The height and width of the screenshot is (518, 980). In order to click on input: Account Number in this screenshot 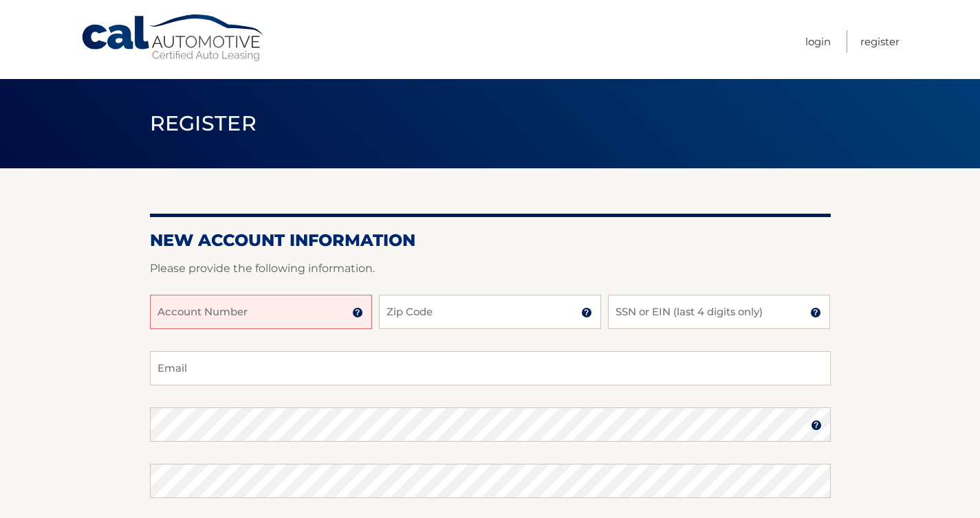, I will do `click(260, 312)`.